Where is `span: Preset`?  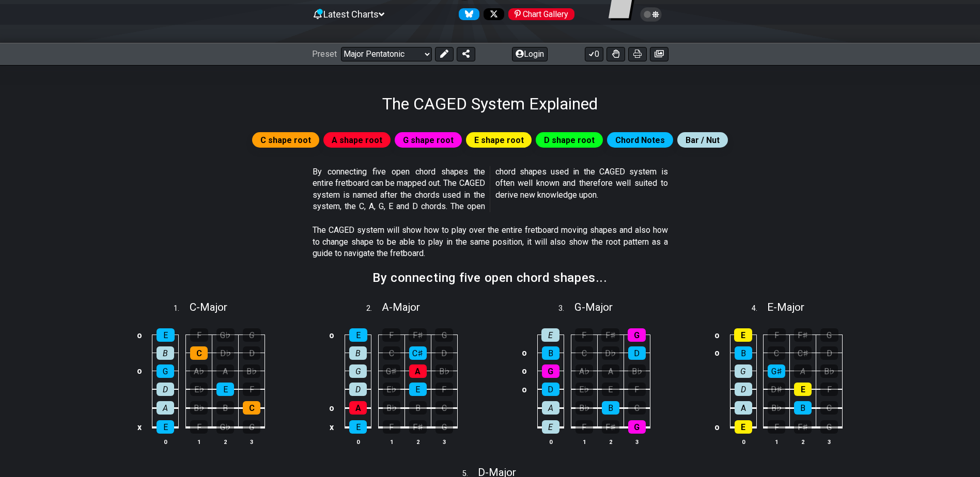
span: Preset is located at coordinates (325, 53).